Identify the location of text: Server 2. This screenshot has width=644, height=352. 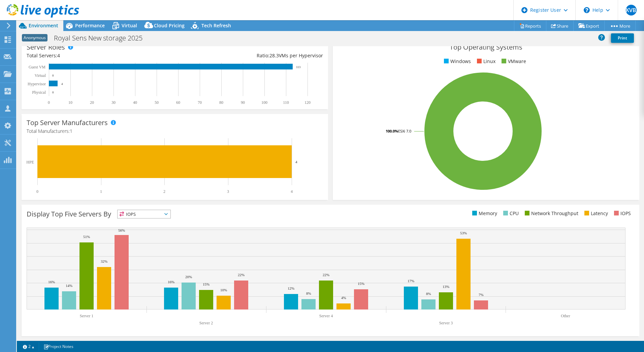
(206, 323).